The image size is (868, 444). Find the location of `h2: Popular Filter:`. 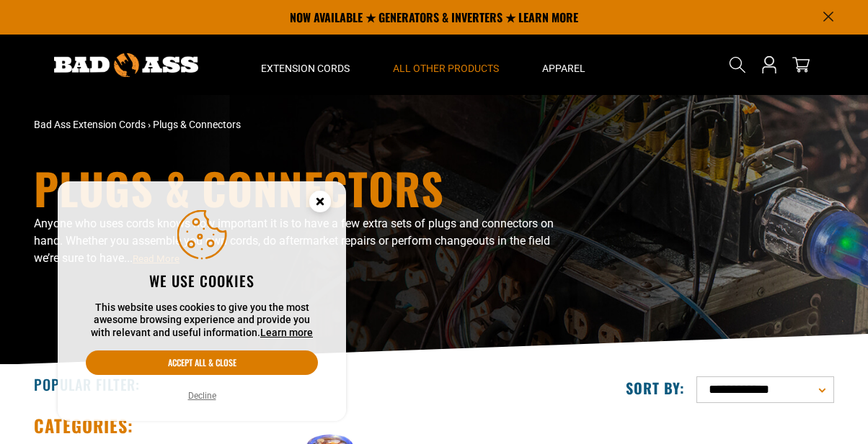

h2: Popular Filter: is located at coordinates (86, 384).